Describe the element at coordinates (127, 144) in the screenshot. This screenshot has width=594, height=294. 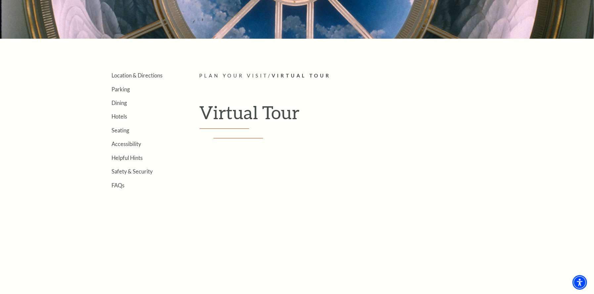
I see `a: Accessibility` at that location.